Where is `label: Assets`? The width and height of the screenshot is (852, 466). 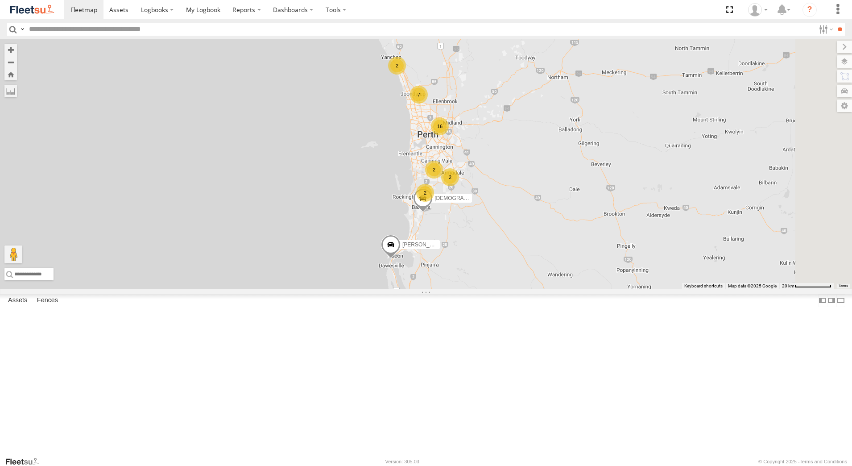 label: Assets is located at coordinates (17, 300).